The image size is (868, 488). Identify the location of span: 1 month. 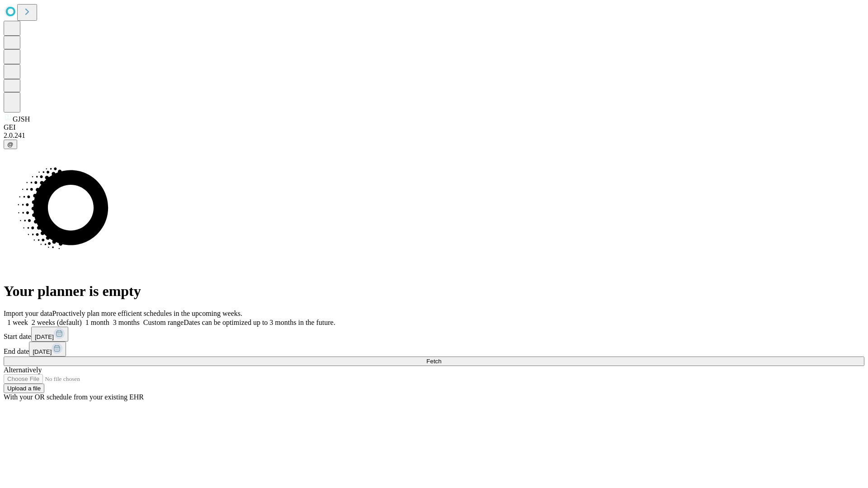
(97, 322).